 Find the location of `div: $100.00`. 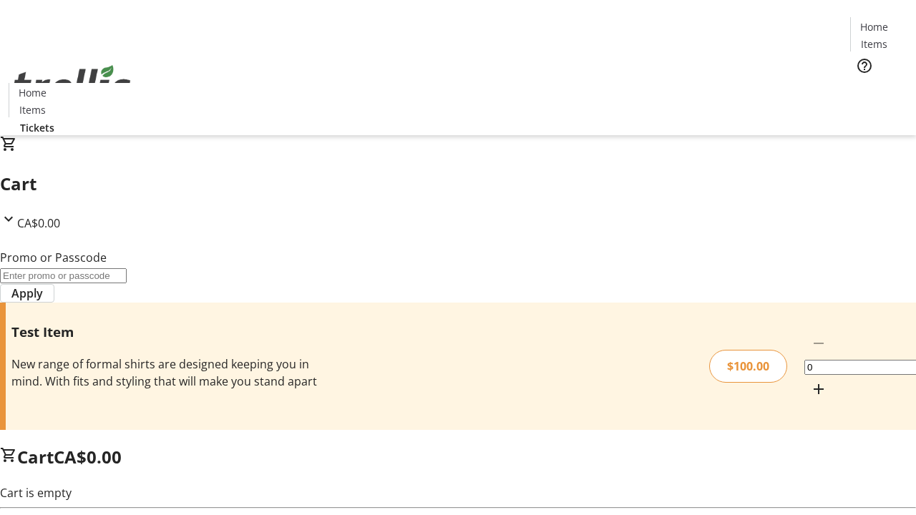

div: $100.00 is located at coordinates (748, 367).